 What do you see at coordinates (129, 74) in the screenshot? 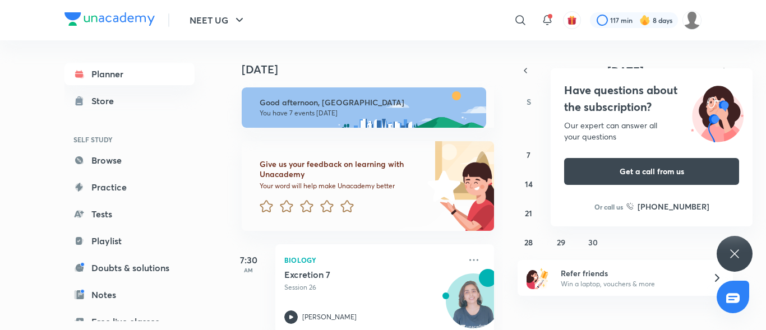
I see `a: Planner` at bounding box center [129, 74].